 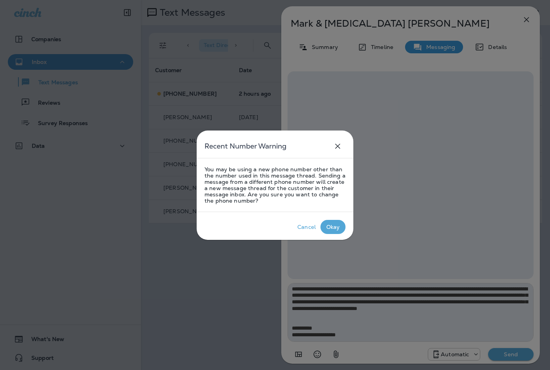 What do you see at coordinates (337, 146) in the screenshot?
I see `button: close` at bounding box center [337, 146].